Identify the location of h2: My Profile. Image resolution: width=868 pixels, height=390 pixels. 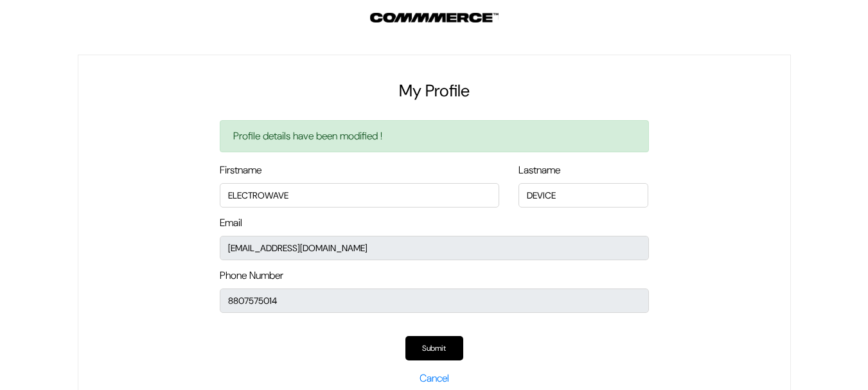
(435, 90).